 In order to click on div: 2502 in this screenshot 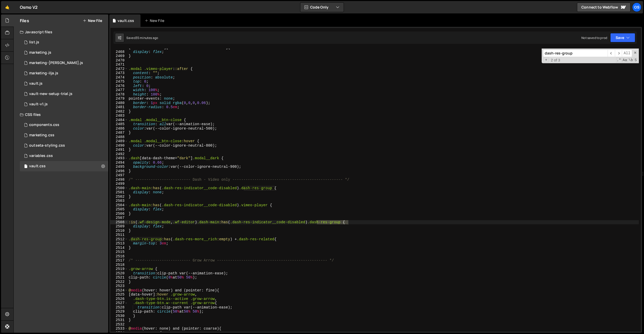, I will do `click(119, 197)`.